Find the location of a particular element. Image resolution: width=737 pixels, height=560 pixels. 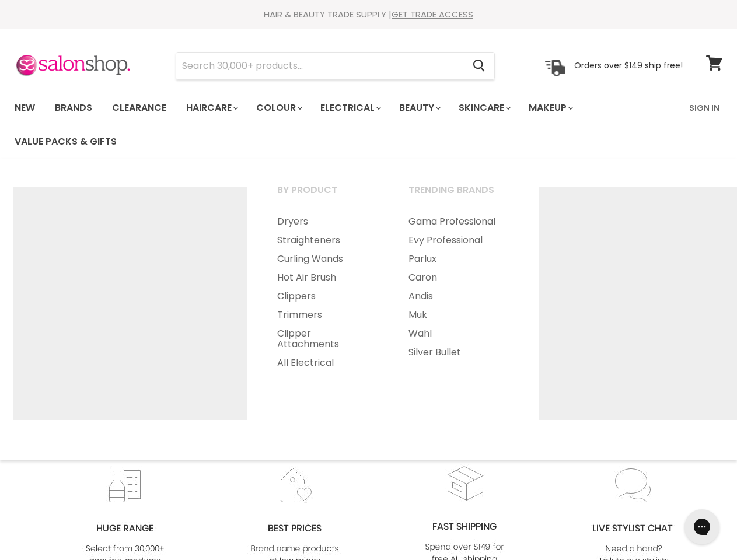

a: Clipper Attachments is located at coordinates (327, 339).